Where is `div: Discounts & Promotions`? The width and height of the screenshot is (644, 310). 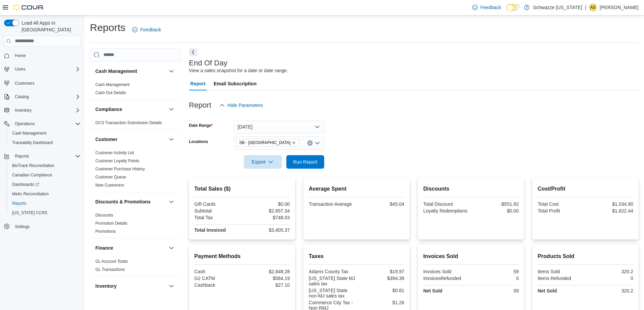
div: Discounts & Promotions is located at coordinates (136, 225).